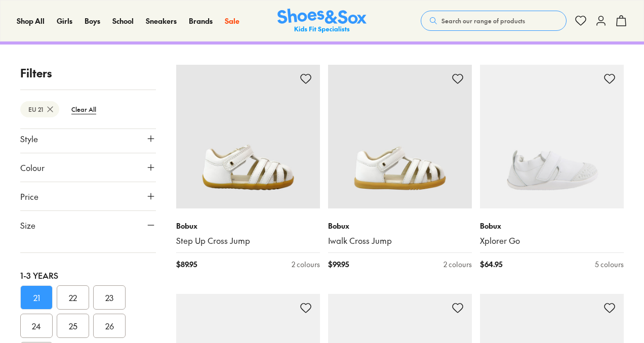 Image resolution: width=644 pixels, height=343 pixels. I want to click on span: Search our range of products, so click(483, 21).